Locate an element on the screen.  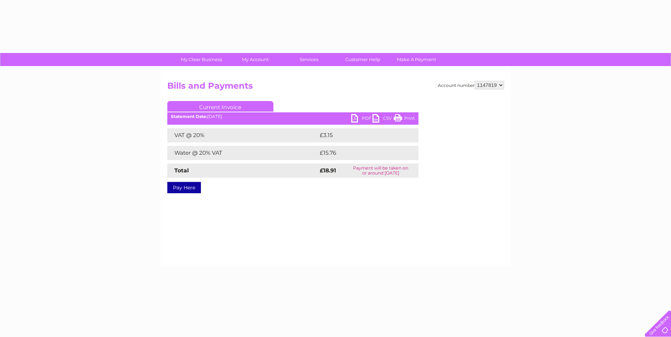
a: Services is located at coordinates (309, 59).